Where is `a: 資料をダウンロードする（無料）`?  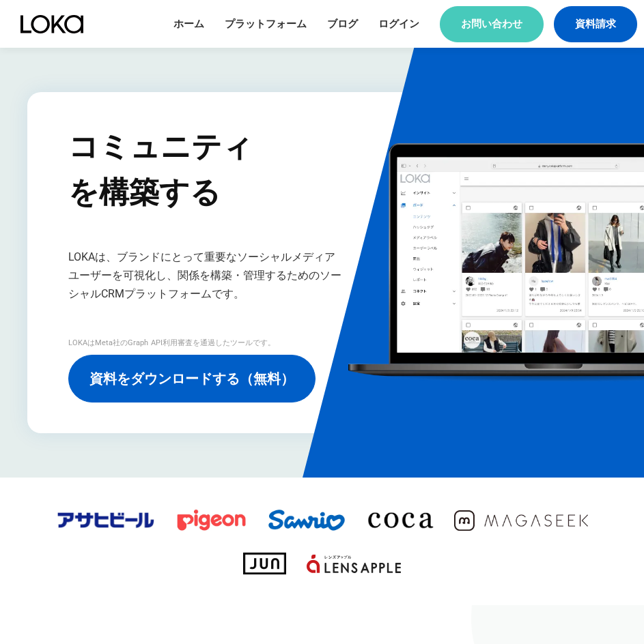
a: 資料をダウンロードする（無料） is located at coordinates (192, 379).